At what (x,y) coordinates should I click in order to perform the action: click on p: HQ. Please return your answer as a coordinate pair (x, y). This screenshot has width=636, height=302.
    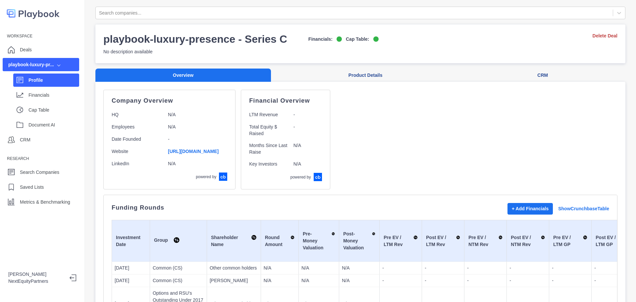
    Looking at the image, I should click on (137, 115).